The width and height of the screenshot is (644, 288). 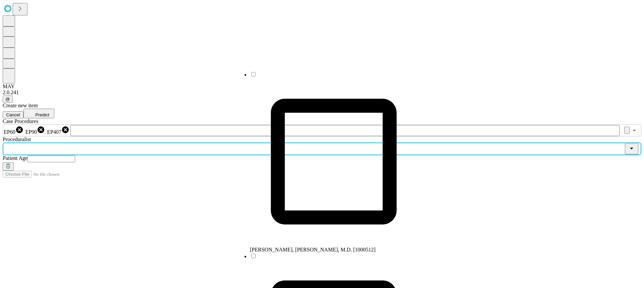 I want to click on button: Close, so click(x=631, y=149).